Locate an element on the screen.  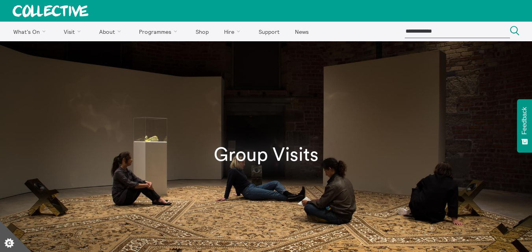
a: About is located at coordinates (111, 32).